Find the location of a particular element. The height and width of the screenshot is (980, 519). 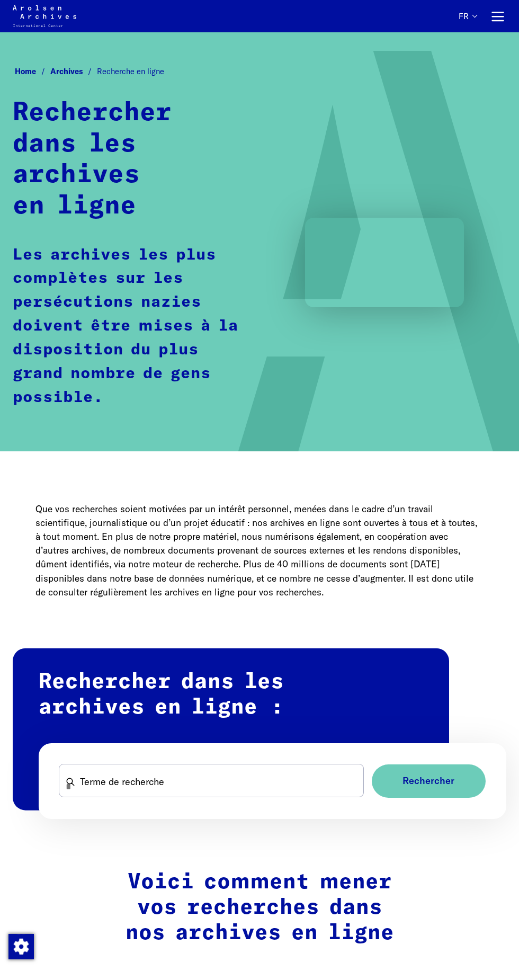

a: Archives is located at coordinates (73, 71).